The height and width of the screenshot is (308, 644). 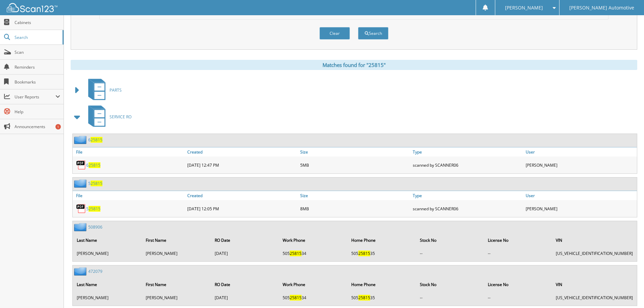 What do you see at coordinates (121, 117) in the screenshot?
I see `span: SERVICE RO` at bounding box center [121, 117].